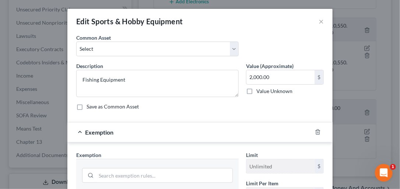  Describe the element at coordinates (262, 183) in the screenshot. I see `label: Limit Per Item` at that location.